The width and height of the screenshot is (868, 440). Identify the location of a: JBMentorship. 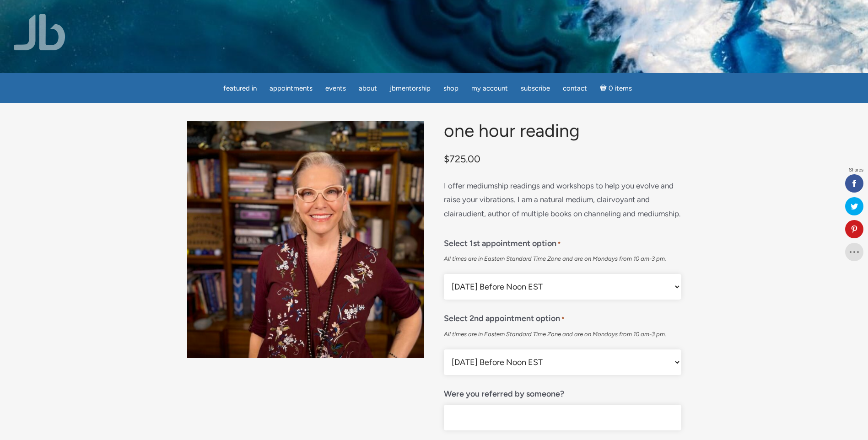
(410, 89).